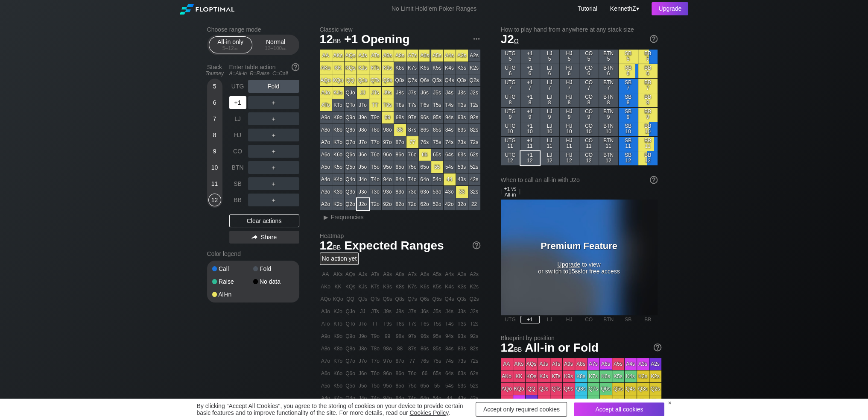 The image size is (868, 420). Describe the element at coordinates (437, 80) in the screenshot. I see `div: Q5s` at that location.